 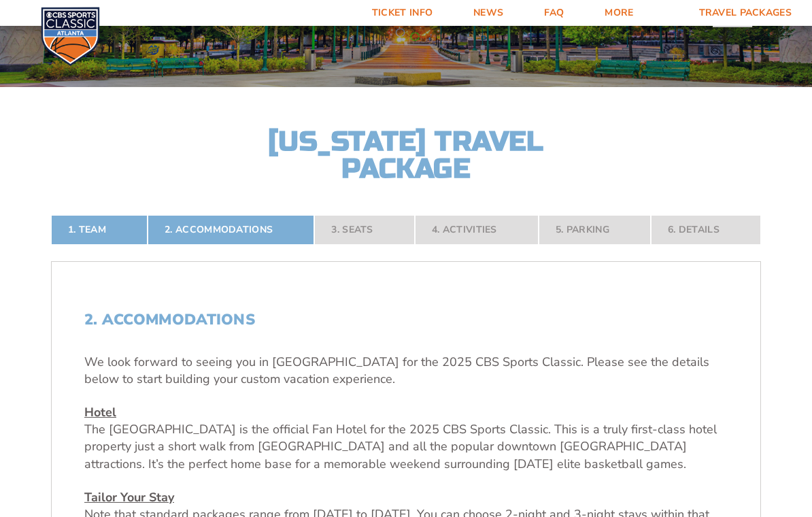 What do you see at coordinates (70, 36) in the screenshot?
I see `img: CBS Sports Classic` at bounding box center [70, 36].